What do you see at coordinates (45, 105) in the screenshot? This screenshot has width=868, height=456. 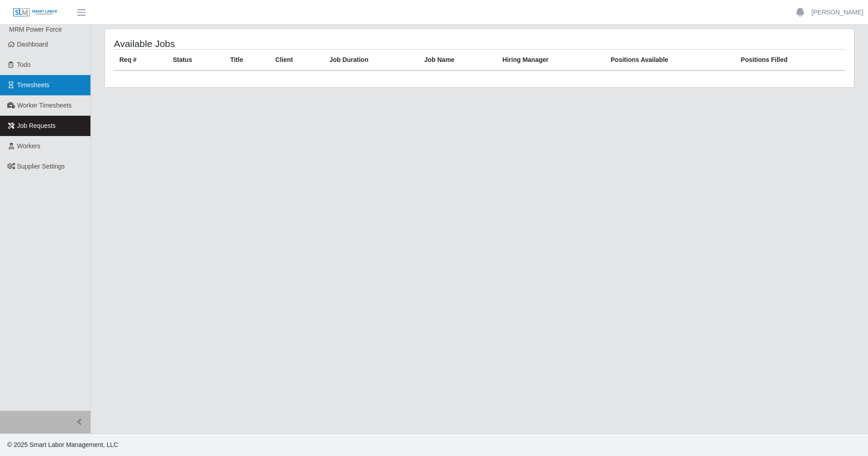 I see `span: Worker Timesheets` at bounding box center [45, 105].